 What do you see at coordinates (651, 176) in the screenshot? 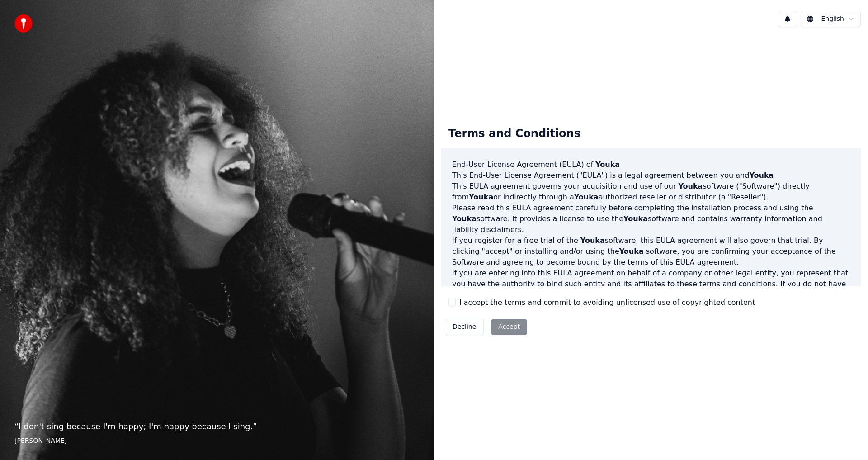
I see `p: This End-User License Agreement ("EULA") is a legal agreement between you and` at bounding box center [651, 176].